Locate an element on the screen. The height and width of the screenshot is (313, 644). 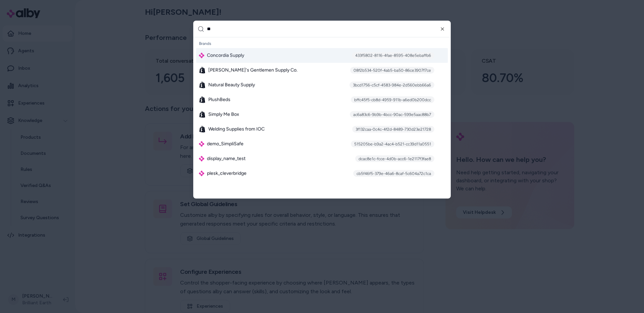
div: cb5f46f5-379e-46a6-8caf-5c604a72c1ca is located at coordinates (394, 173).